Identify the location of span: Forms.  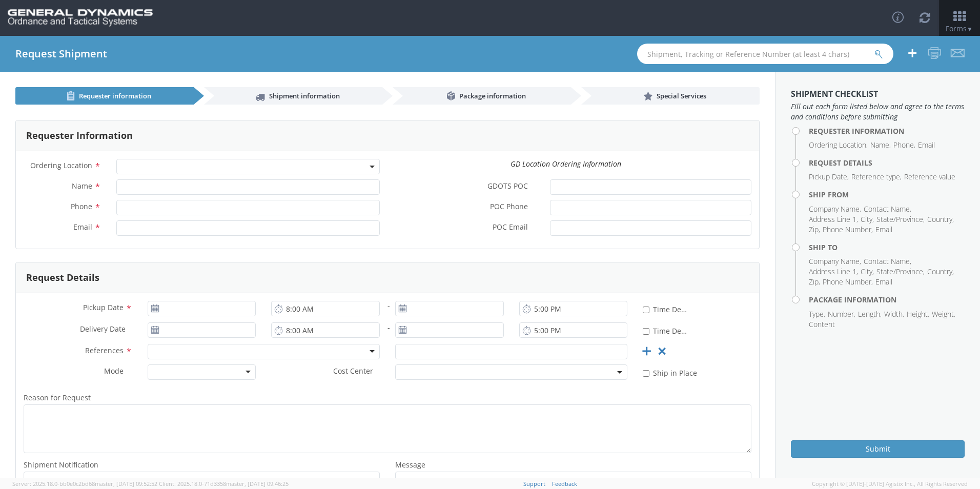
(959, 28).